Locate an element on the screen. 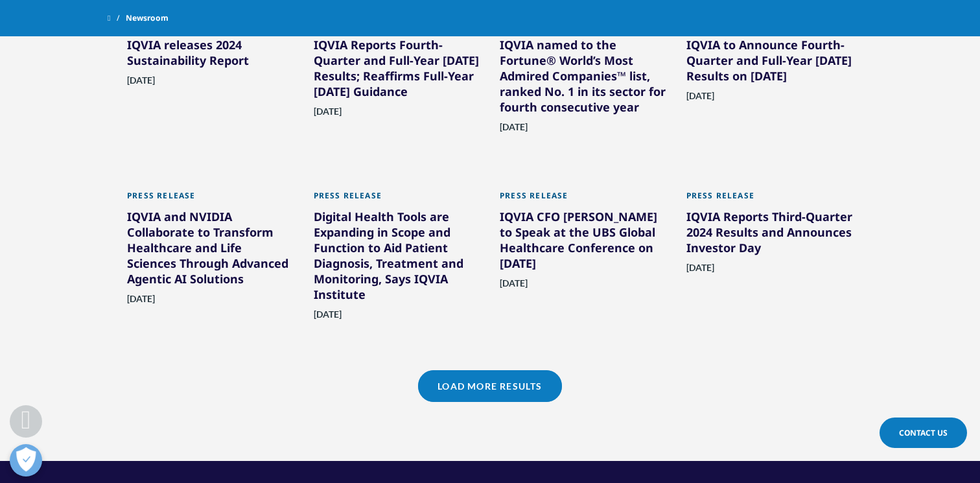  div: IQVIA and NVIDIA Collaborate to Transform Healthcare and Life Sciences Through Advanced Agentic A... is located at coordinates (211, 250).